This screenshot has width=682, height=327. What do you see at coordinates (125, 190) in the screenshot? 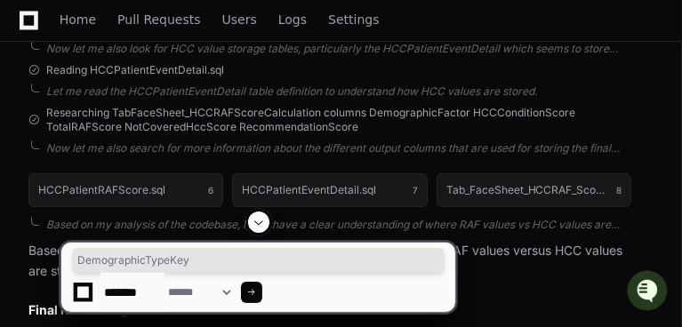
I see `button: HCCPatientRAFScore.sql6` at bounding box center [125, 190].